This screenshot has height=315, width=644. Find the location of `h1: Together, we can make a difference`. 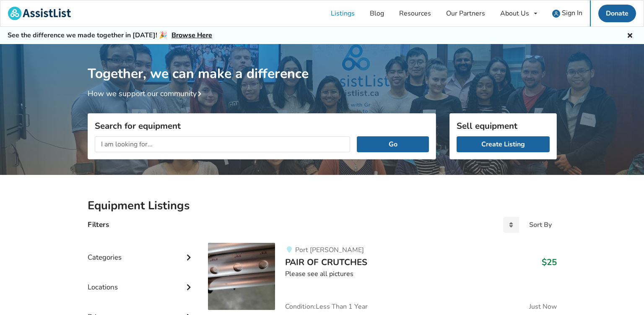

h1: Together, we can make a difference is located at coordinates (322, 63).